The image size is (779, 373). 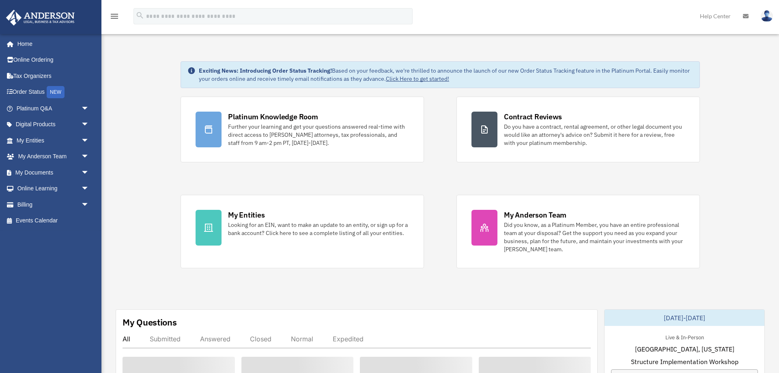 What do you see at coordinates (140, 15) in the screenshot?
I see `i: search` at bounding box center [140, 15].